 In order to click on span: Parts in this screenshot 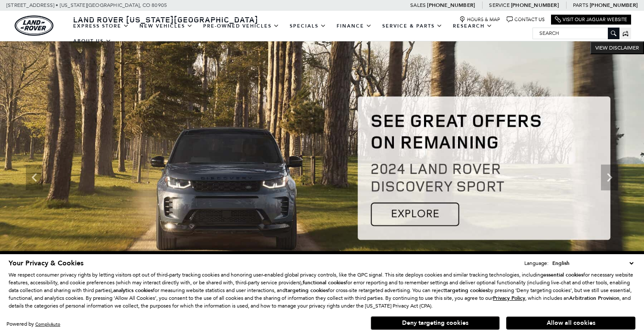, I will do `click(581, 6)`.